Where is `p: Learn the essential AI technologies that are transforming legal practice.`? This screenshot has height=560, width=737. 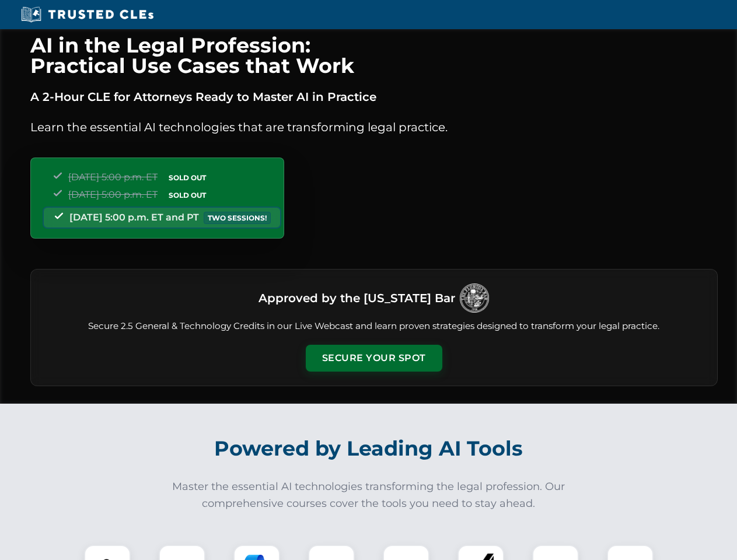 p: Learn the essential AI technologies that are transforming legal practice. is located at coordinates (374, 127).